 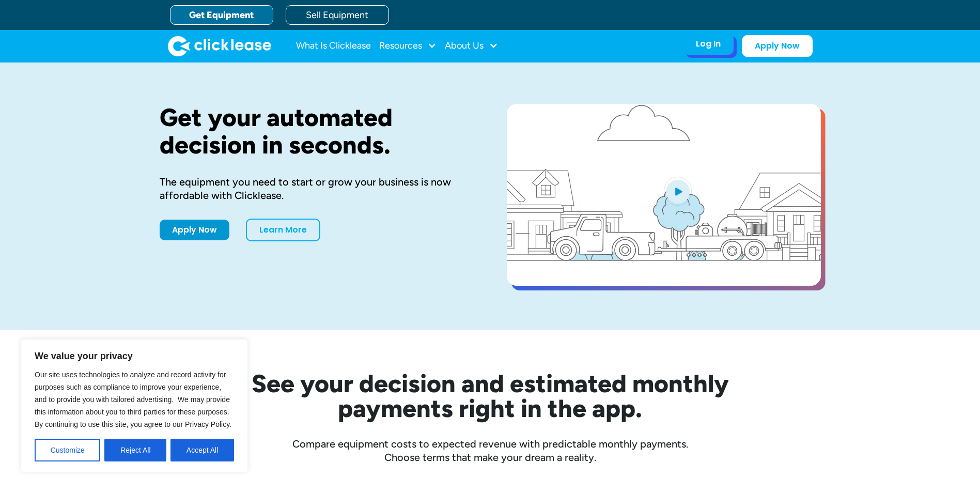 I want to click on a: home, so click(x=219, y=46).